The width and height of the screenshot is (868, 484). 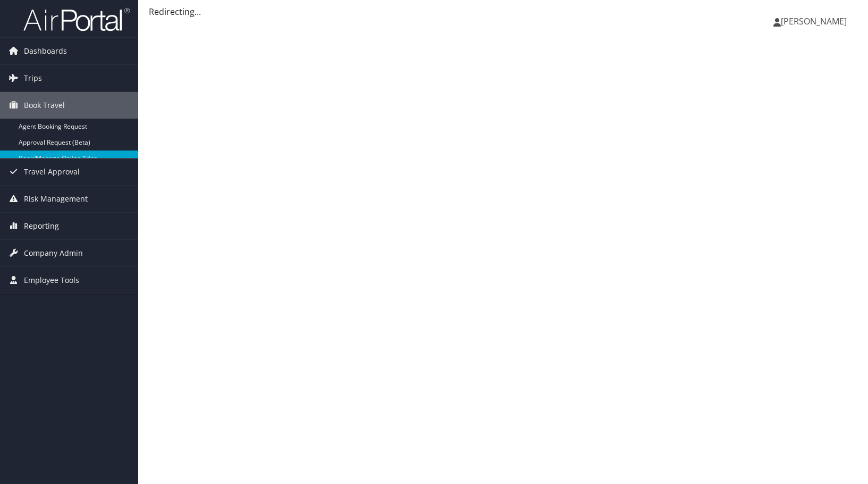 I want to click on span: Risk Management, so click(x=56, y=199).